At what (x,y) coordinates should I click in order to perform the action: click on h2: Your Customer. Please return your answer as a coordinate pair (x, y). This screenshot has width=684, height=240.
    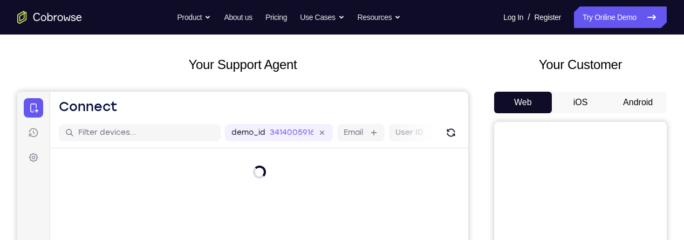
    Looking at the image, I should click on (580, 65).